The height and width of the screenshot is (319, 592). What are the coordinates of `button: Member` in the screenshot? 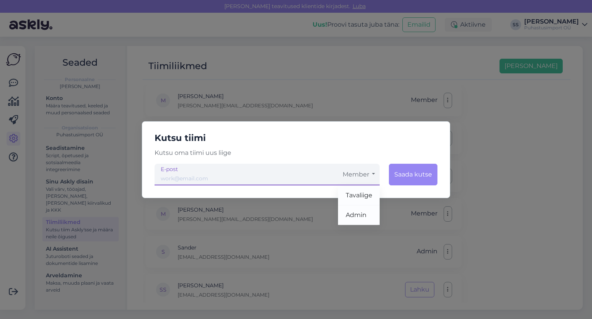 It's located at (359, 174).